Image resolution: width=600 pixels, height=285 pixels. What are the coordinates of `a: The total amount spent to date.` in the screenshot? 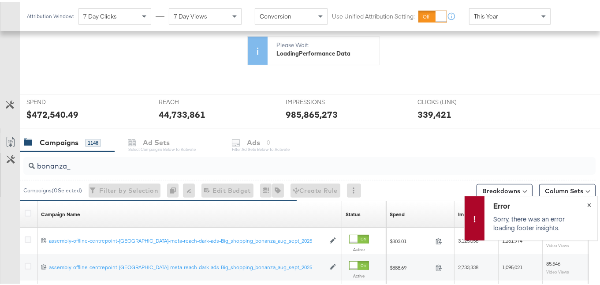 It's located at (397, 212).